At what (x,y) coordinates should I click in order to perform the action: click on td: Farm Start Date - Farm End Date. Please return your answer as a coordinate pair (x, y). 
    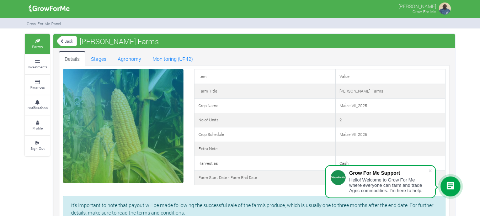
    Looking at the image, I should click on (264, 177).